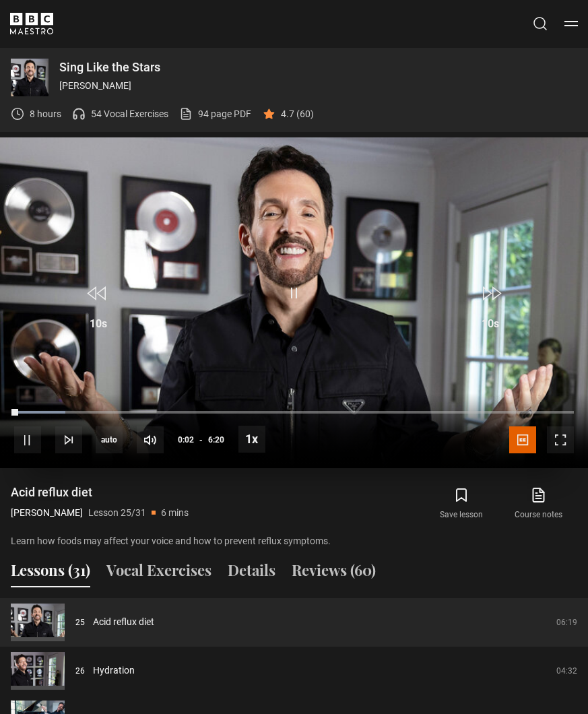  I want to click on button: Vocal Exercises, so click(159, 573).